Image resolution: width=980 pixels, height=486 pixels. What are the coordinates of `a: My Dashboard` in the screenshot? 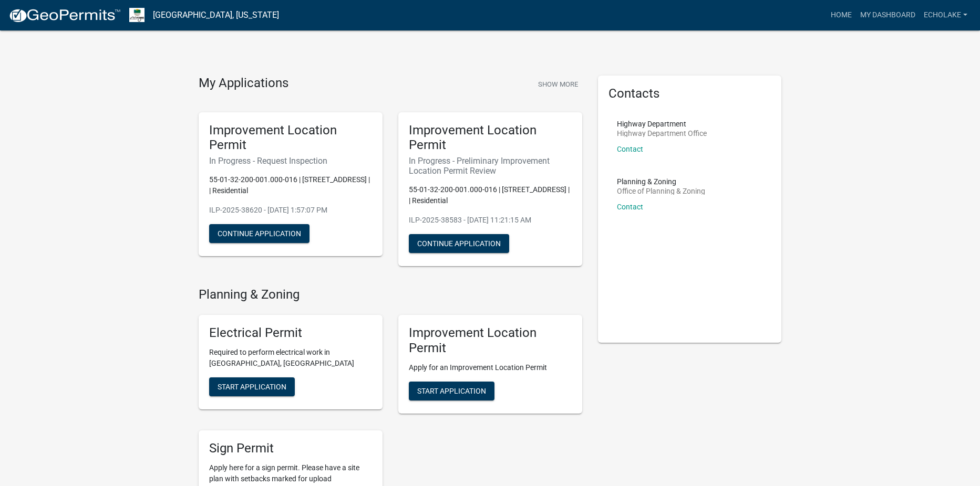 It's located at (887, 15).